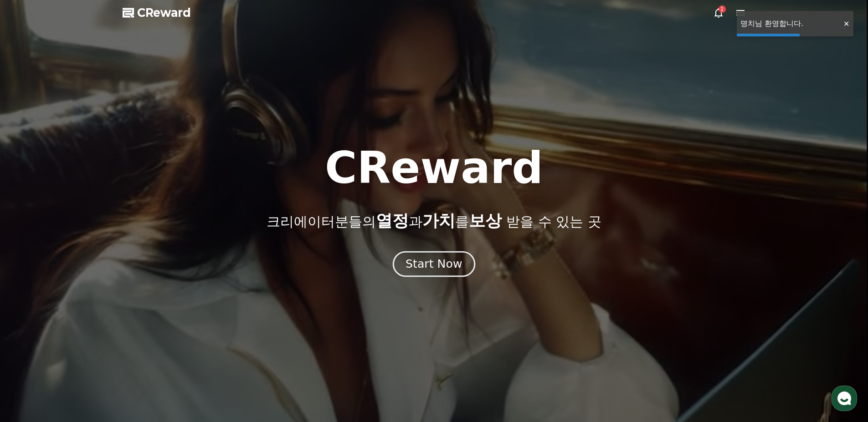 This screenshot has height=422, width=868. I want to click on span: 대화, so click(89, 307).